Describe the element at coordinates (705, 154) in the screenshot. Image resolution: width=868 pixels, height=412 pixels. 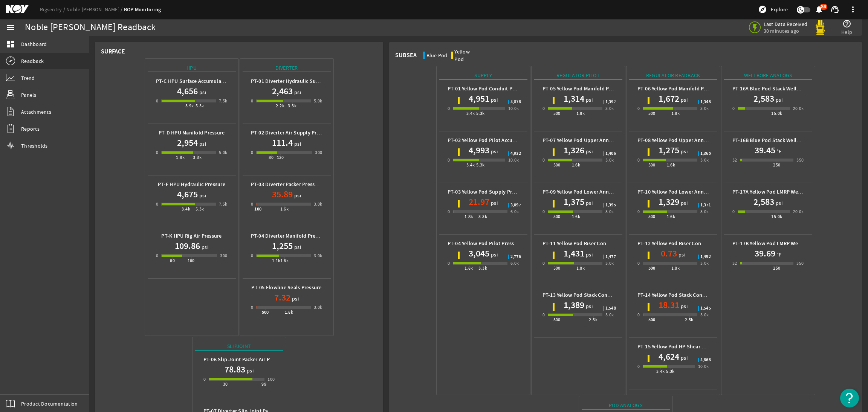
I see `span: 1,365` at that location.